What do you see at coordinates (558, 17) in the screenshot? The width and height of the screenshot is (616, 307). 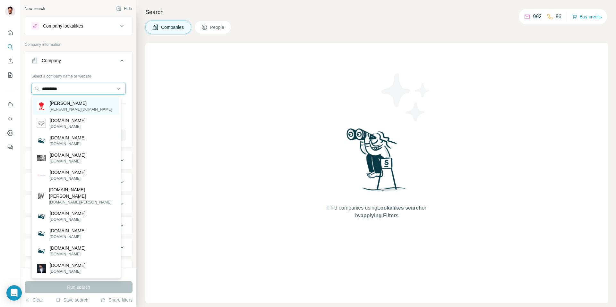 I see `p: 96` at bounding box center [558, 17].